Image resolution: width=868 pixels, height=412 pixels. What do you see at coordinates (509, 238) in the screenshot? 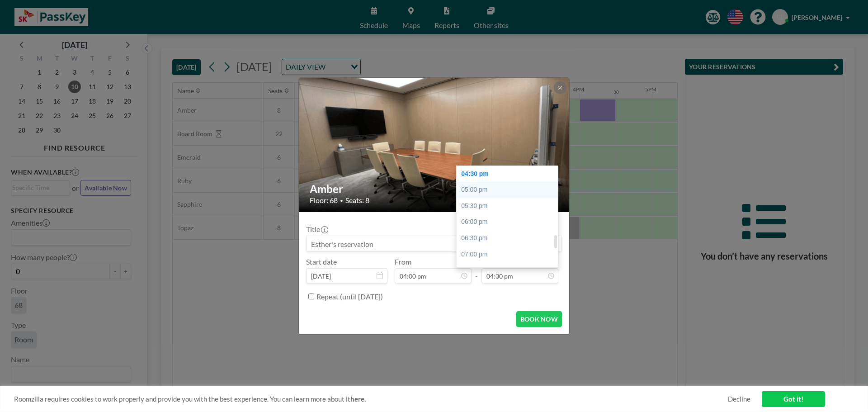
I see `div: 06:30 pm` at bounding box center [509, 238].